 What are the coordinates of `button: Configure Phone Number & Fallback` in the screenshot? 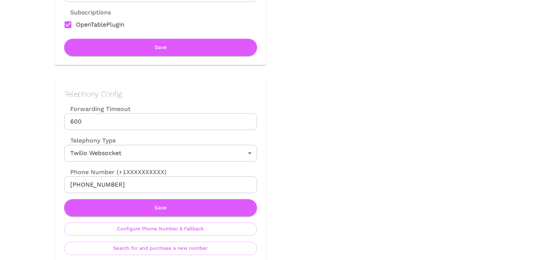 It's located at (161, 228).